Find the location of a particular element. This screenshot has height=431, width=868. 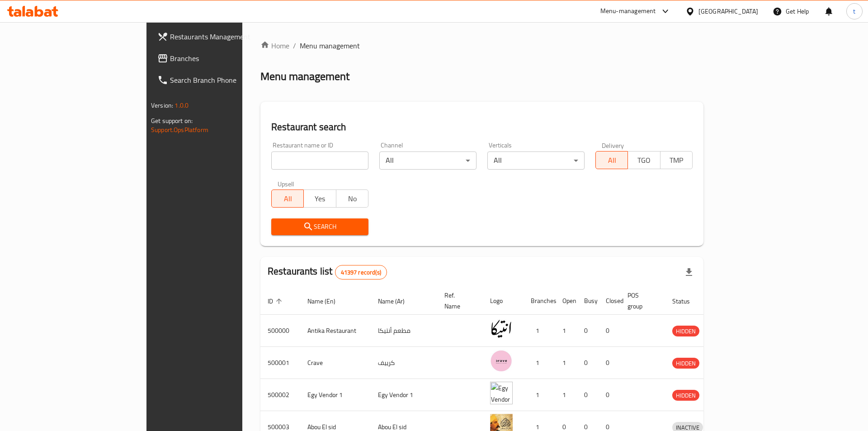

button: TMP is located at coordinates (676, 160).